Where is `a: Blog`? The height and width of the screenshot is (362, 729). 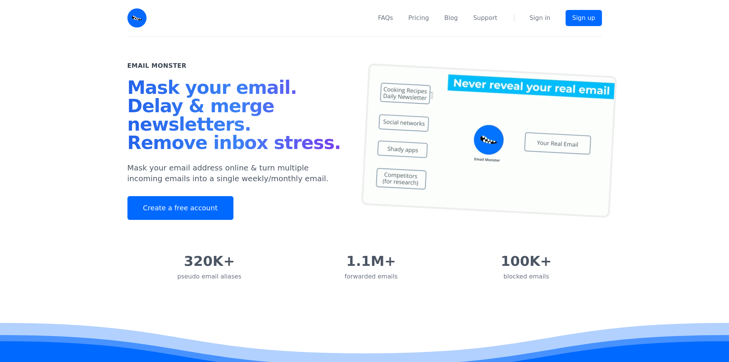
a: Blog is located at coordinates (451, 18).